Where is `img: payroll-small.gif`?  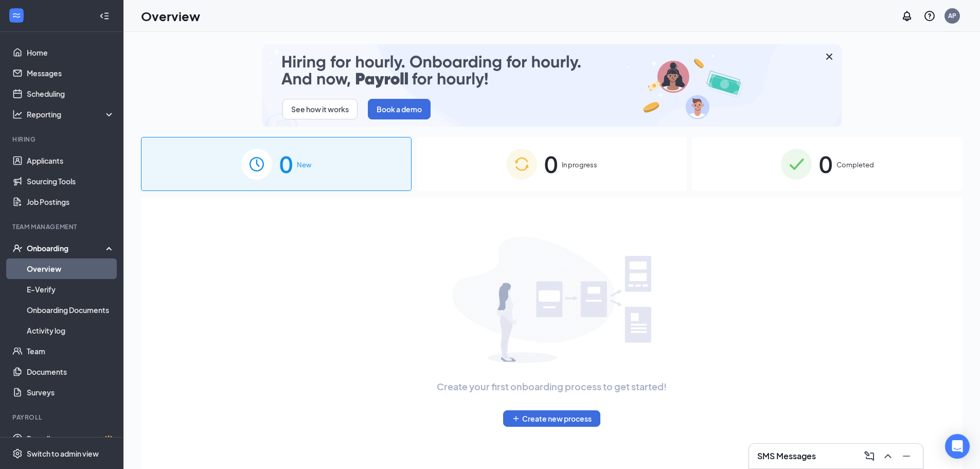
img: payroll-small.gif is located at coordinates (552, 86).